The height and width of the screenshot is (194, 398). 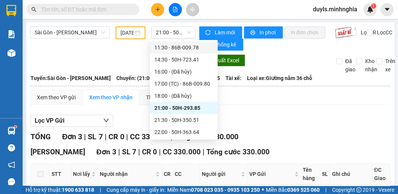 What do you see at coordinates (370, 9) in the screenshot?
I see `img: icon-new-feature` at bounding box center [370, 9].